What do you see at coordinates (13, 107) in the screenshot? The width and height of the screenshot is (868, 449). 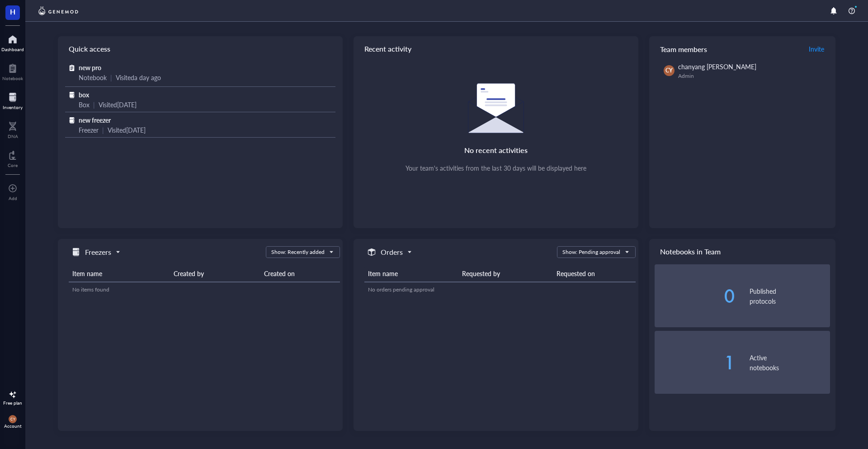 I see `div: Inventory` at bounding box center [13, 107].